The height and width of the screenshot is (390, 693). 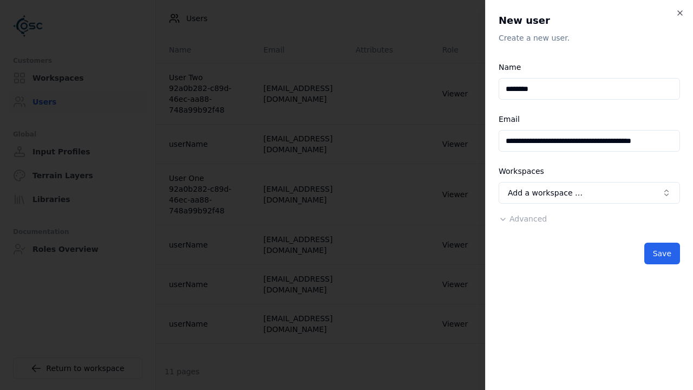 I want to click on label: Email, so click(x=509, y=119).